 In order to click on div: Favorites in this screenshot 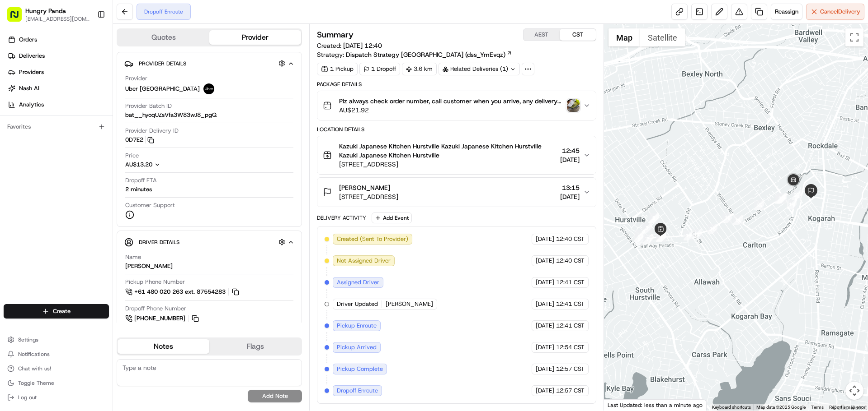, I will do `click(56, 127)`.